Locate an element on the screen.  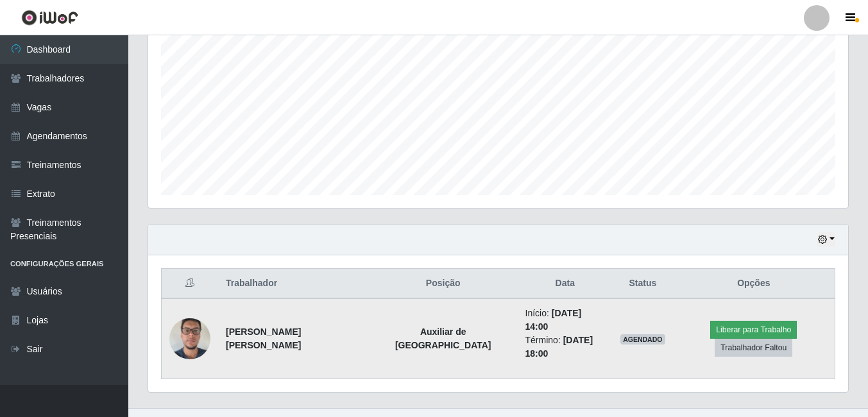
th: Posição is located at coordinates (443, 283).